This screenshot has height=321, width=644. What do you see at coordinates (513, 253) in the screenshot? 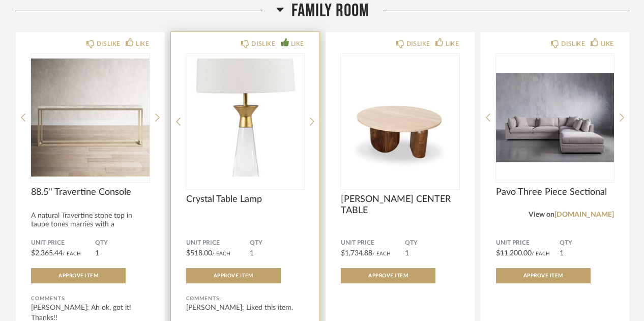
I see `span: $11,200.00` at bounding box center [513, 253].